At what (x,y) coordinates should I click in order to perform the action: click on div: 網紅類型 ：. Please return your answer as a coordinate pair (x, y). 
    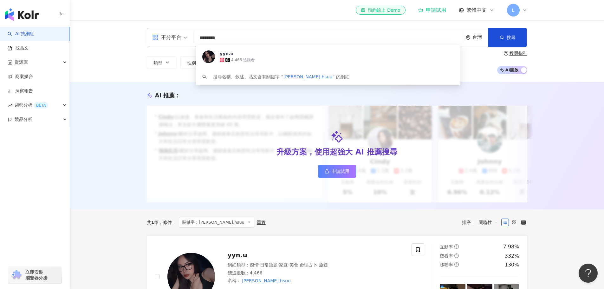
    Looking at the image, I should click on (316, 265).